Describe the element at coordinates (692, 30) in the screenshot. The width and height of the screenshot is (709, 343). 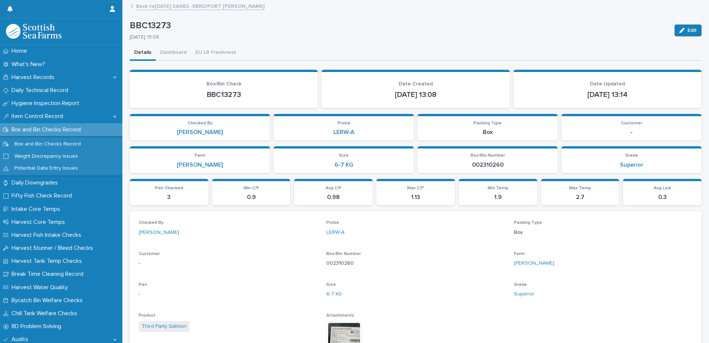
I see `span: Edit` at that location.